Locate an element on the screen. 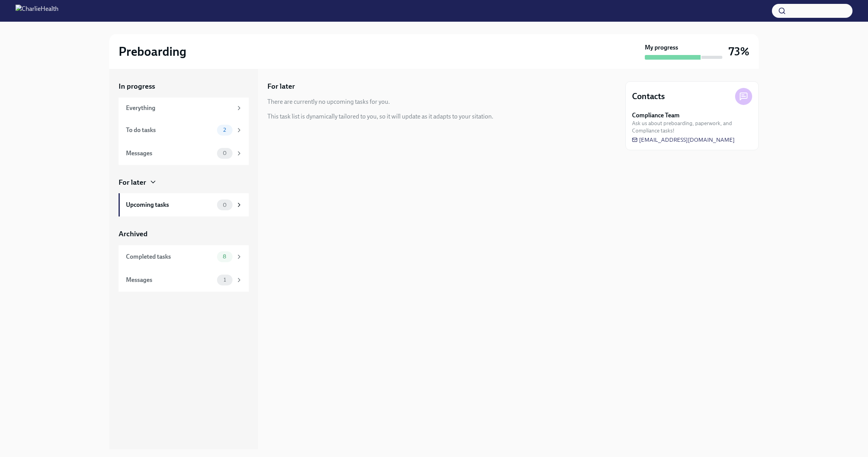 The height and width of the screenshot is (457, 868). div: Everything is located at coordinates (179, 108).